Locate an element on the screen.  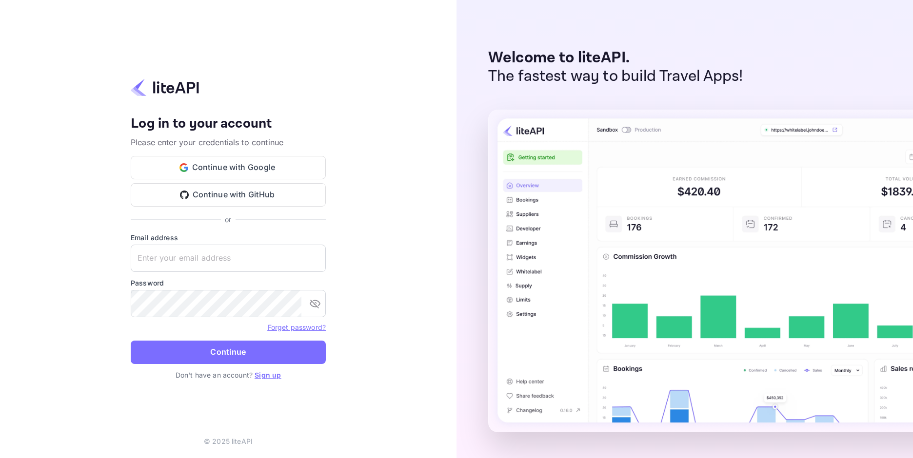
p: or is located at coordinates (228, 219).